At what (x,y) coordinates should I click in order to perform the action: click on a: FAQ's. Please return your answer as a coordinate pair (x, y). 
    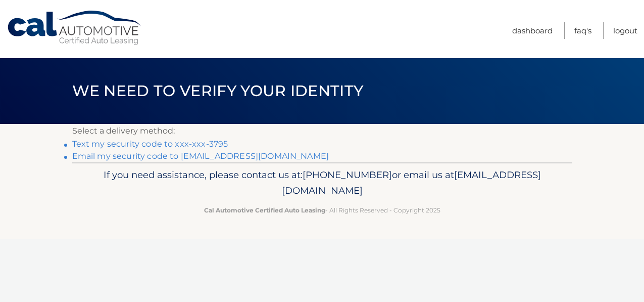
    Looking at the image, I should click on (583, 31).